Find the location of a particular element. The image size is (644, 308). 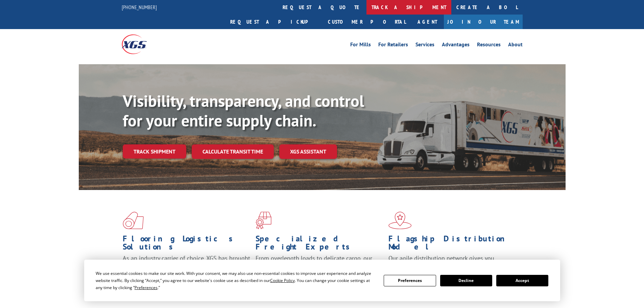

div: Cookie Consent Prompt is located at coordinates (322, 280).